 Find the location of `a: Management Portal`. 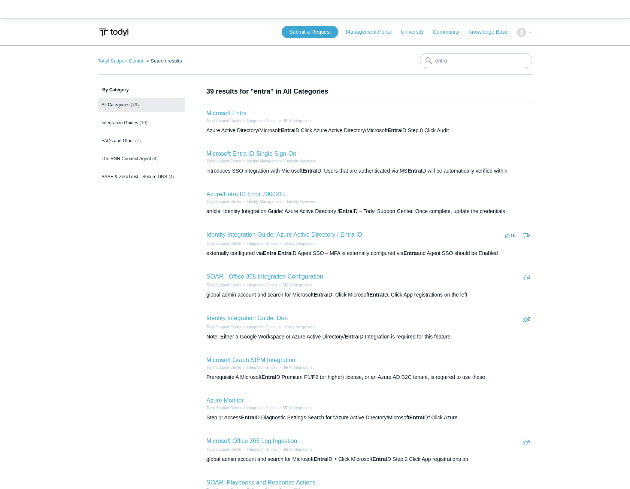

a: Management Portal is located at coordinates (373, 32).